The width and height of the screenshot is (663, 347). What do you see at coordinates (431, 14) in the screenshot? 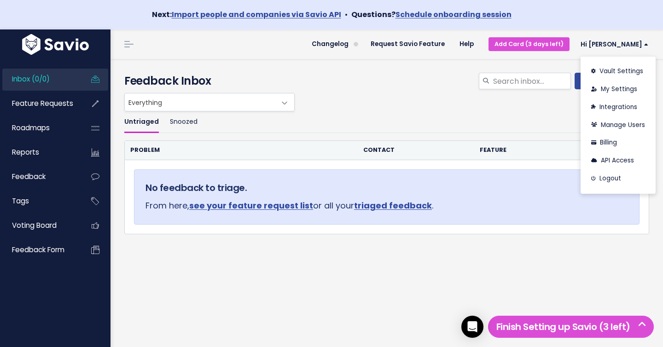
I see `strong: Questions?` at bounding box center [431, 14].